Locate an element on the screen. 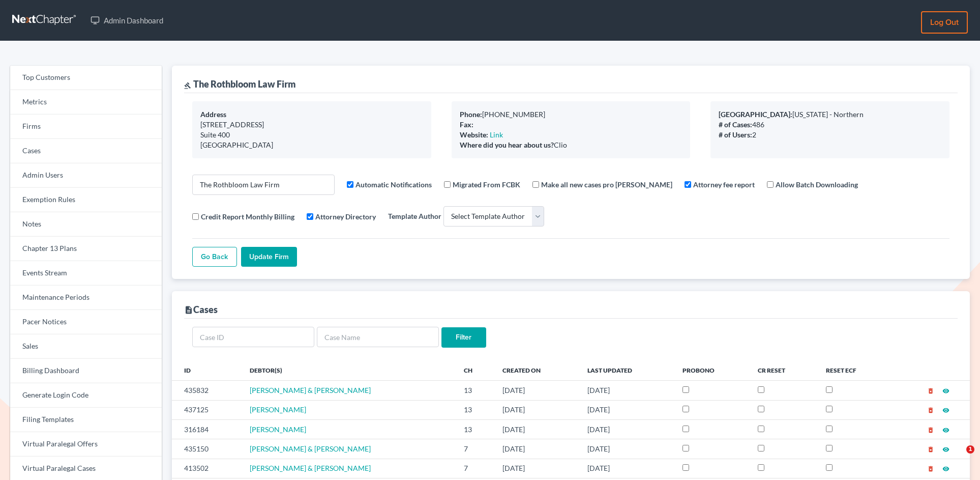 The width and height of the screenshot is (980, 480). a: Exemption Rules is located at coordinates (86, 200).